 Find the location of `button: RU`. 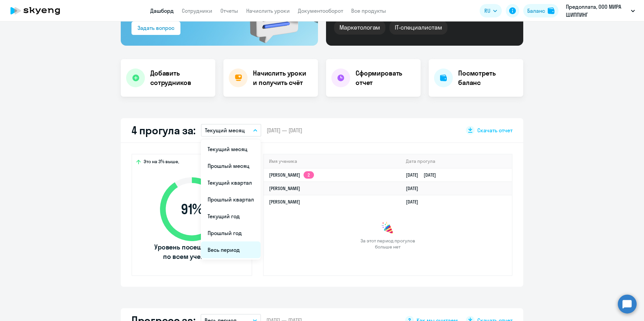

button: RU is located at coordinates (491, 11).